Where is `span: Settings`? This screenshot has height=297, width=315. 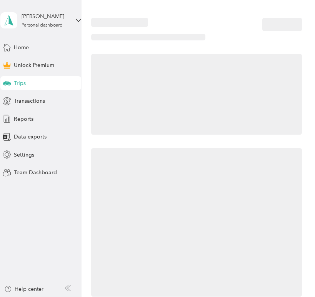
span: Settings is located at coordinates (24, 154).